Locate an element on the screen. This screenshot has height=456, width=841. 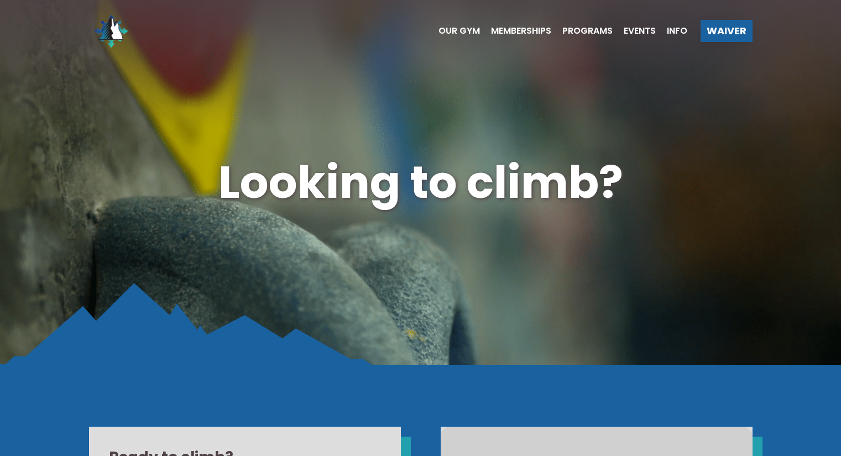
span: Waiver is located at coordinates (726, 31).